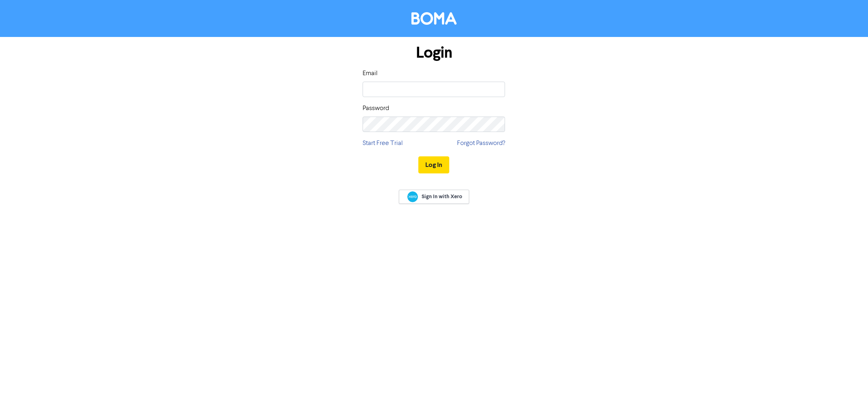  Describe the element at coordinates (434, 197) in the screenshot. I see `a: Sign In with Xero` at that location.